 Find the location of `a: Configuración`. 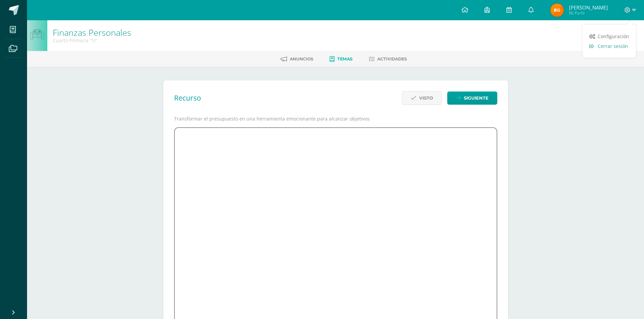

a: Configuración is located at coordinates (609, 36).